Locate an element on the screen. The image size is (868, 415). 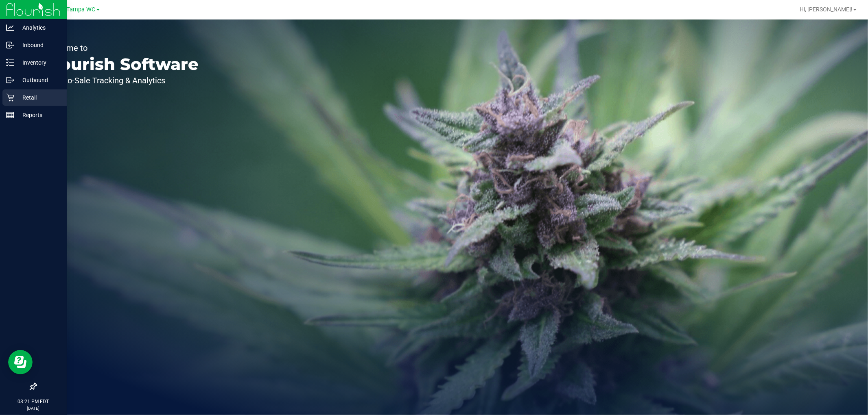
p: Inbound is located at coordinates (39, 45).